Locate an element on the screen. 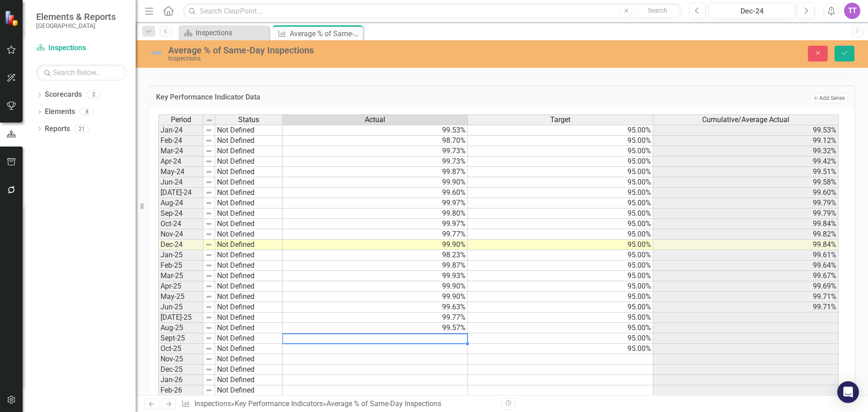 The image size is (868, 412). td: Aug-25 is located at coordinates (181, 328).